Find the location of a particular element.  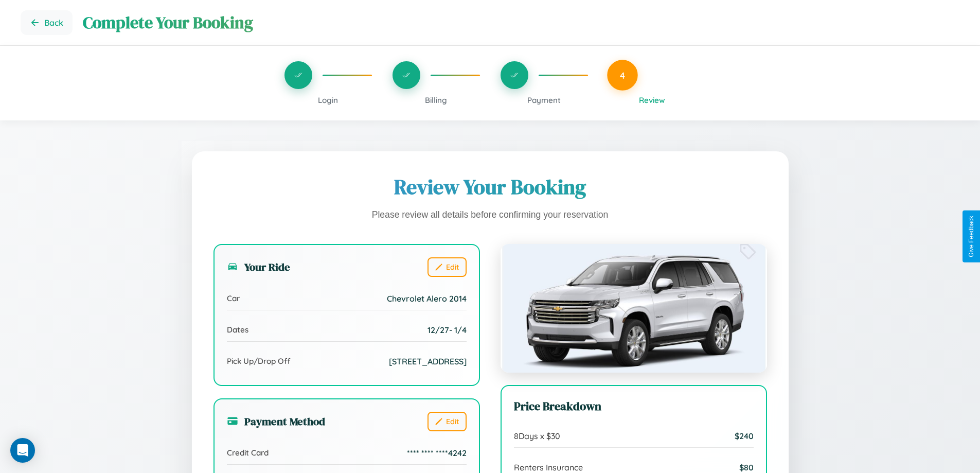

span: $ 240 is located at coordinates (744, 436).